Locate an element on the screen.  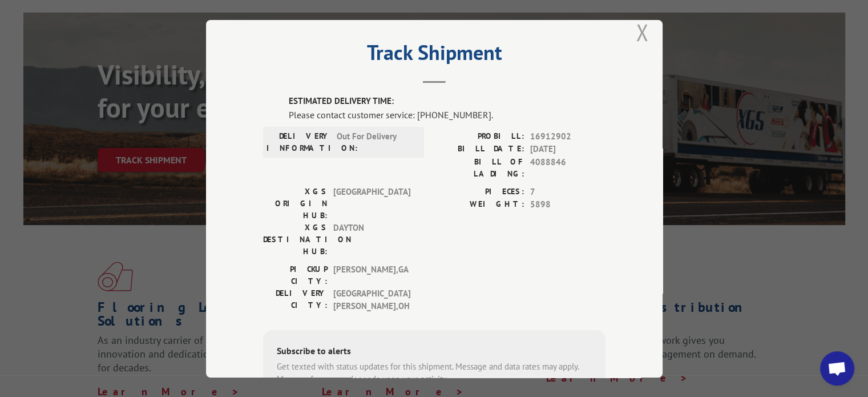
span: DAYTON is located at coordinates (372, 239).